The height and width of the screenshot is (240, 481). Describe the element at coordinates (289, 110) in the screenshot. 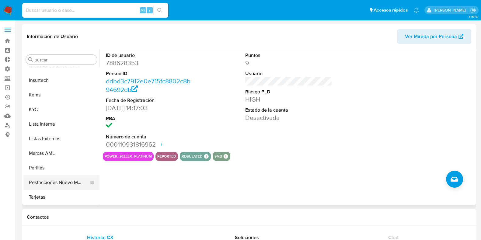

I see `dt: Estado de la cuenta` at that location.